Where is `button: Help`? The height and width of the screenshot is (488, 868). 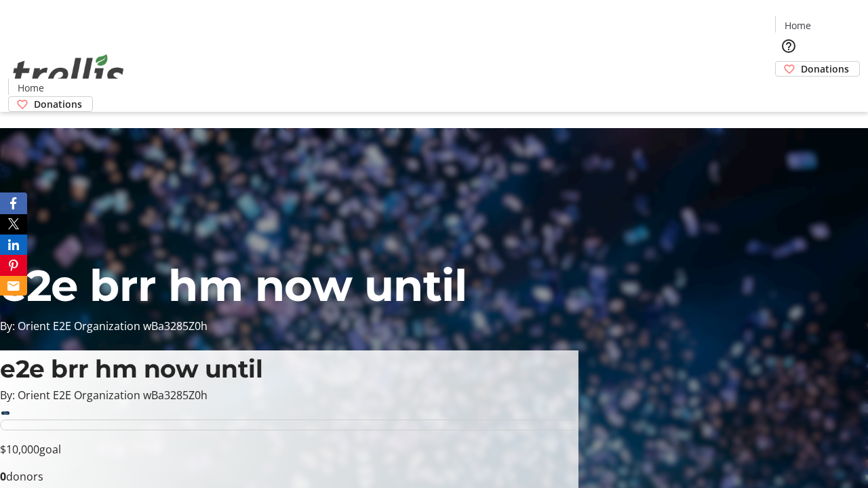
button: Help is located at coordinates (788, 46).